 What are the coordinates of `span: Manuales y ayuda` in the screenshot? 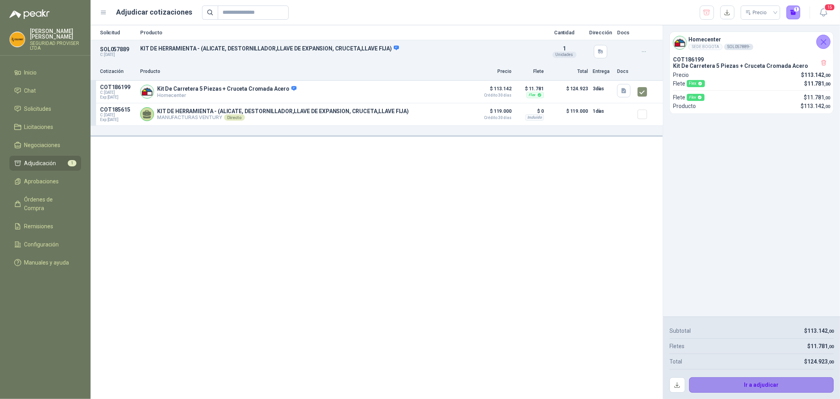 It's located at (47, 262).